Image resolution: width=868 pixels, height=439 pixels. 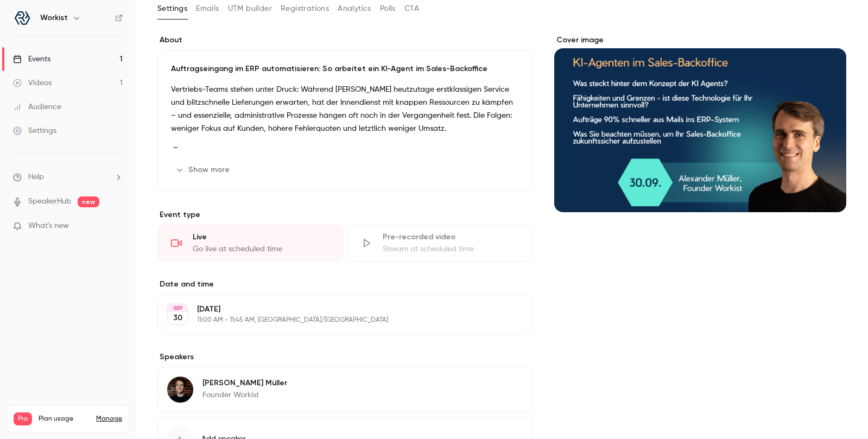 What do you see at coordinates (345, 285) in the screenshot?
I see `label: Date and time` at bounding box center [345, 285].